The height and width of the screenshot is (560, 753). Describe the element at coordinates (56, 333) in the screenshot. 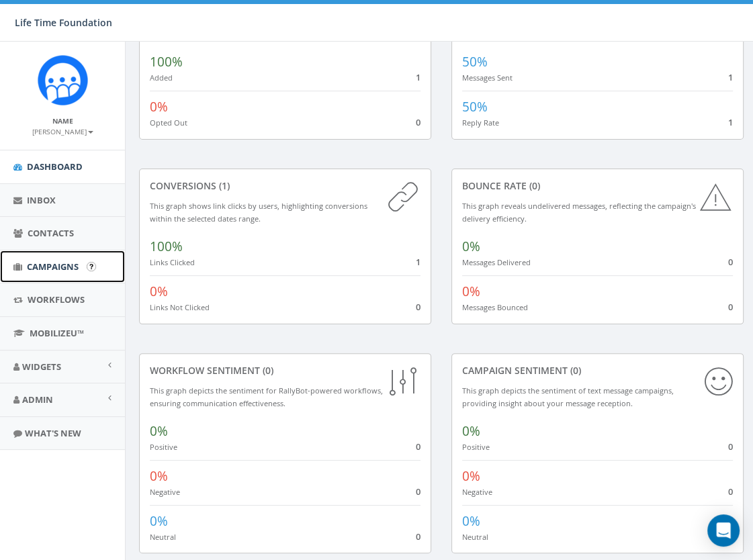

I see `span: MobilizeU™` at that location.